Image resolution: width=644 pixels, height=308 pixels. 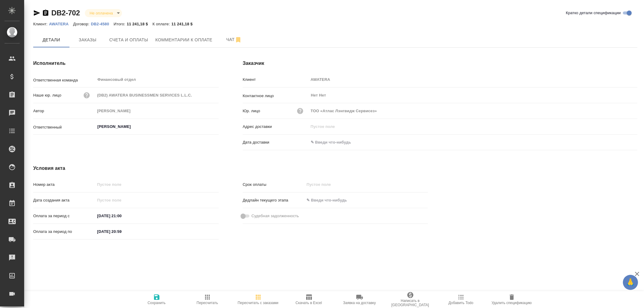 What do you see at coordinates (103, 13) in the screenshot?
I see `div: Не оплачена` at bounding box center [103, 13].